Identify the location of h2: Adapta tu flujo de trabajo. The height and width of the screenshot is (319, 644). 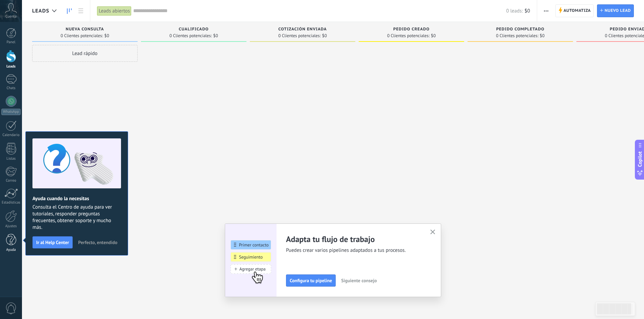
(354, 239).